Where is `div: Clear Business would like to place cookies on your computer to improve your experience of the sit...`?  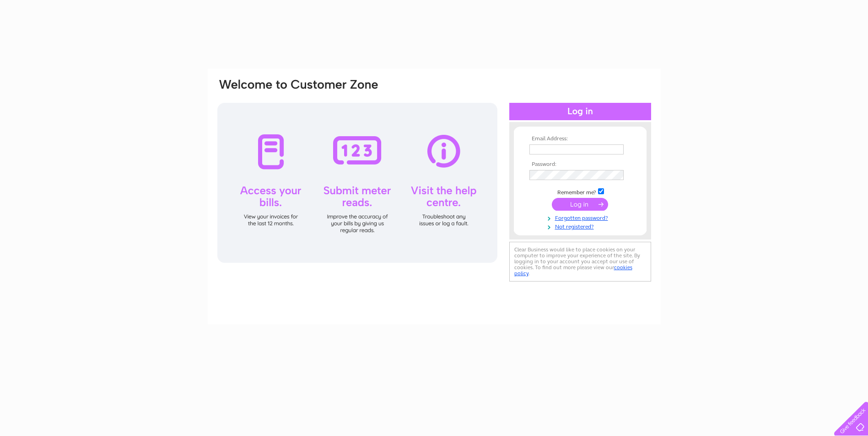 div: Clear Business would like to place cookies on your computer to improve your experience of the sit... is located at coordinates (580, 261).